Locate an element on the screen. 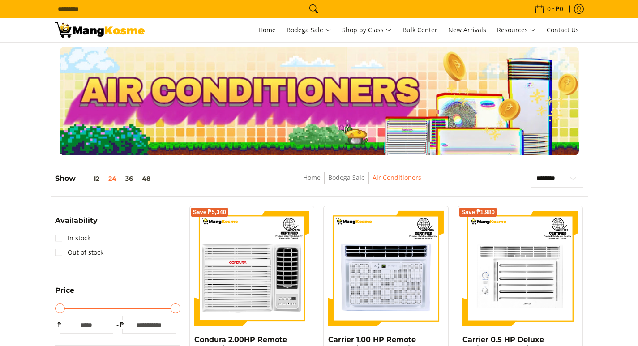 This screenshot has width=638, height=346. a: In stock is located at coordinates (73, 238).